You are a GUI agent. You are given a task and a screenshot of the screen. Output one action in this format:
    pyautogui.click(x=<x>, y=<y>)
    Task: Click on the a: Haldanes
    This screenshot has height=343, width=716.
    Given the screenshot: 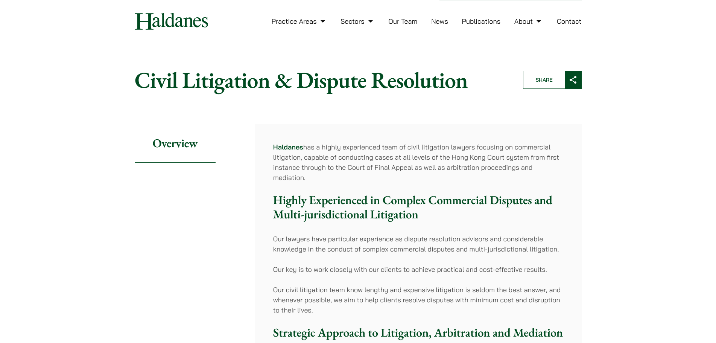 What is the action you would take?
    pyautogui.click(x=288, y=147)
    